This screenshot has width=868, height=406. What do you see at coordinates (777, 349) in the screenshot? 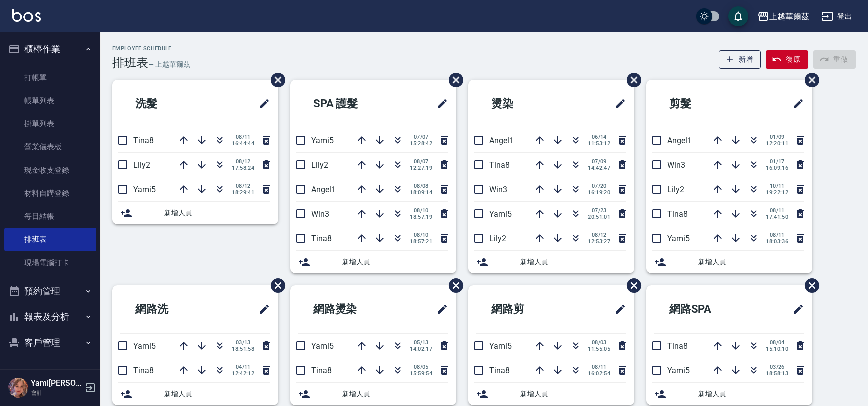
I see `span: 15:10:10` at bounding box center [777, 349].